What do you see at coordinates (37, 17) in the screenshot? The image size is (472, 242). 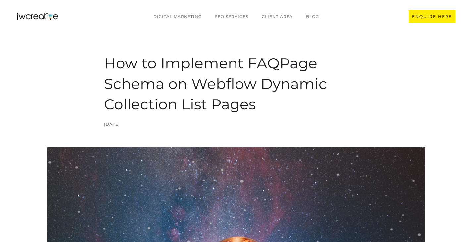 I see `a: home` at bounding box center [37, 17].